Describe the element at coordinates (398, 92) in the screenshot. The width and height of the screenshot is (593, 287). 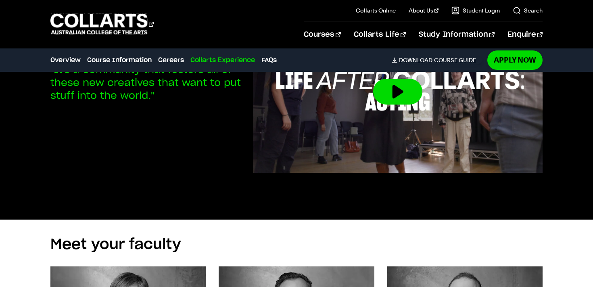
I see `img: Video thumbnail` at that location.